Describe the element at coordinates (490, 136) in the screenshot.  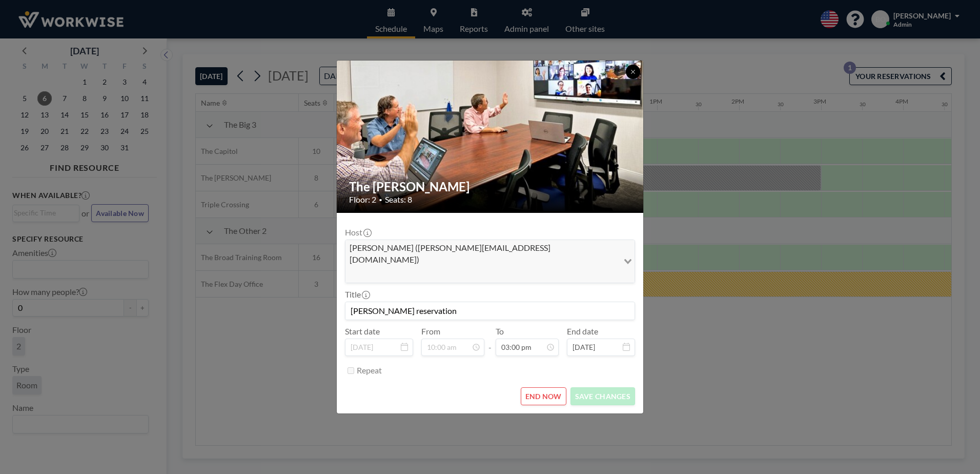
I see `img: 537.jpg` at that location.